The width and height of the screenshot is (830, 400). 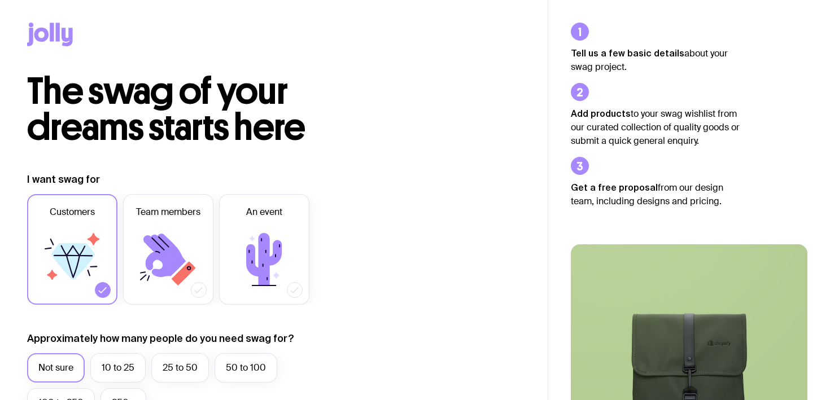 I want to click on span: Customers, so click(x=72, y=212).